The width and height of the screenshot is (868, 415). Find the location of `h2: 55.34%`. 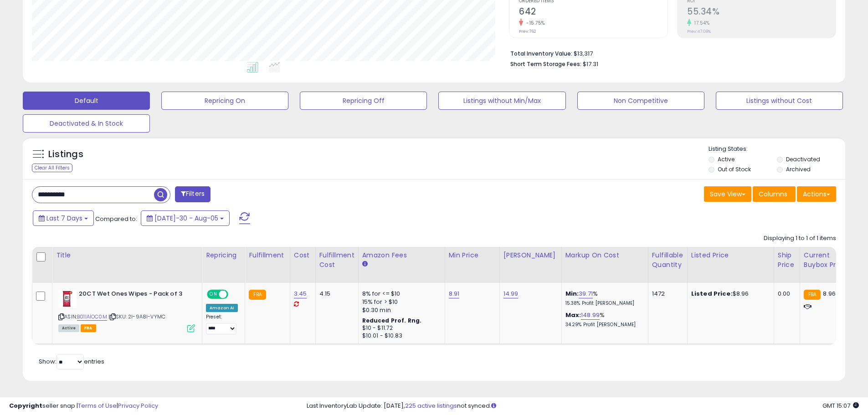

h2: 55.34% is located at coordinates (762, 12).